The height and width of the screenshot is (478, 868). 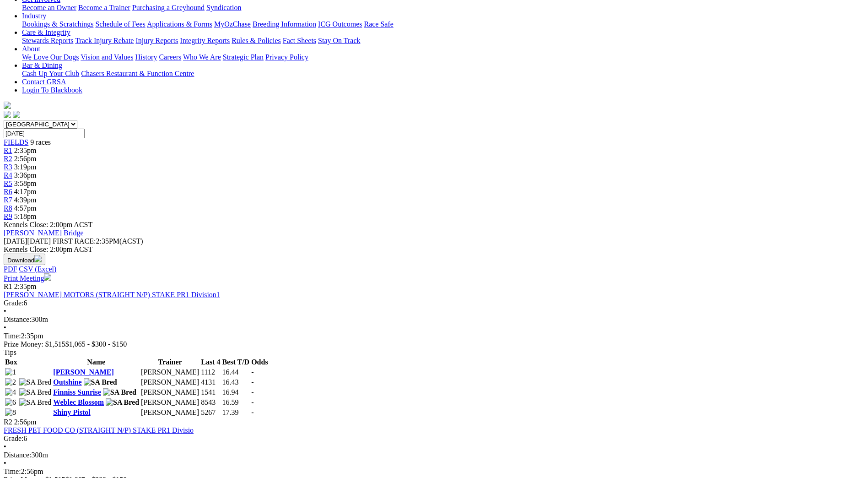 I want to click on div: Prize Money: $1,515, so click(x=434, y=344).